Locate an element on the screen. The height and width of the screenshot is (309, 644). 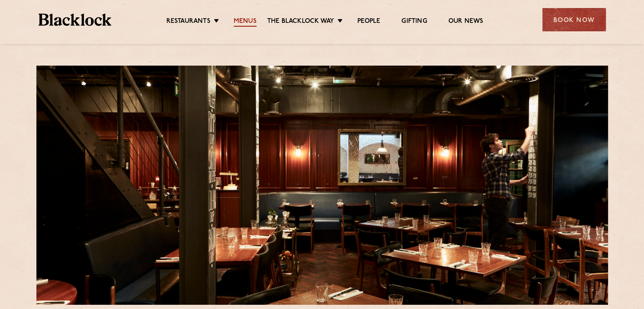
a: Restaurants is located at coordinates (188, 22).